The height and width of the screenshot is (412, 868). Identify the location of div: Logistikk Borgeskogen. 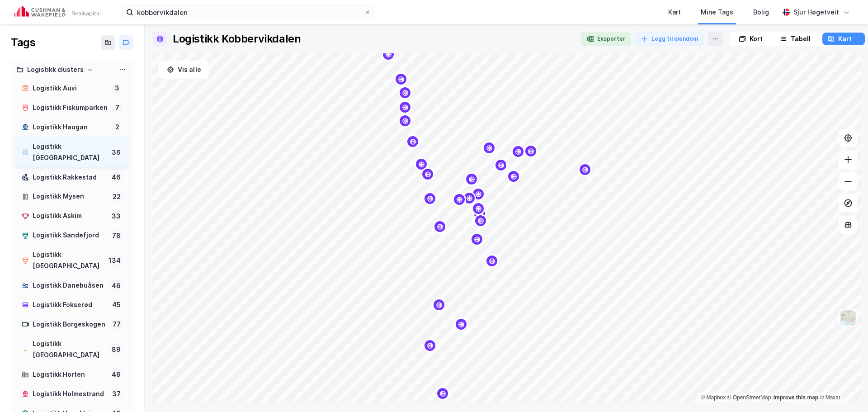
(70, 325).